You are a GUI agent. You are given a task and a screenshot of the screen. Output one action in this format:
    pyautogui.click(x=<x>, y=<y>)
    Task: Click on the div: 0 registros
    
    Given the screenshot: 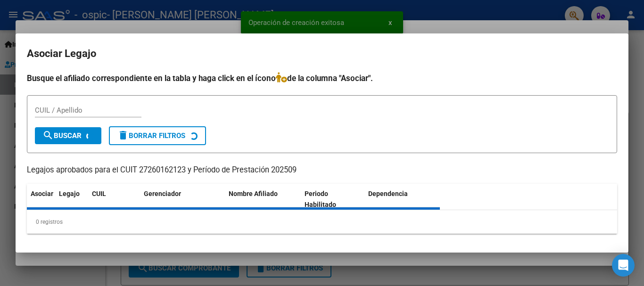 What is the action you would take?
    pyautogui.click(x=322, y=222)
    